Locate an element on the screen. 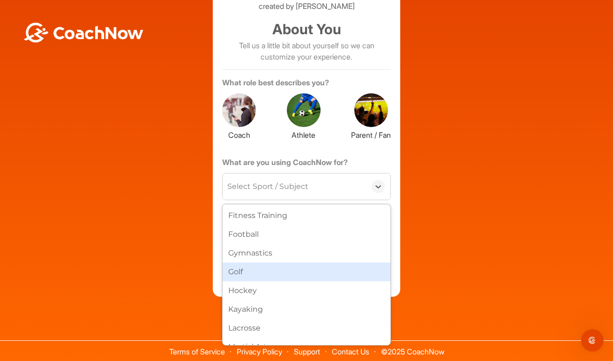 This screenshot has width=613, height=361. label: Athlete is located at coordinates (304, 134).